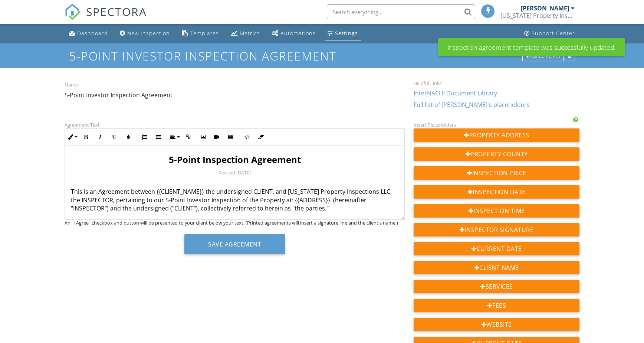  Describe the element at coordinates (88, 34) in the screenshot. I see `a: Dashboard` at that location.